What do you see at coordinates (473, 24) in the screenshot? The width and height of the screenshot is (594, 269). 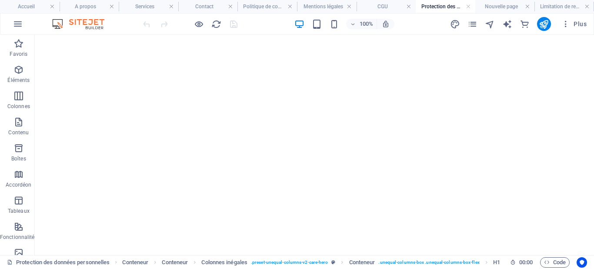 I see `button: pages` at bounding box center [473, 24].